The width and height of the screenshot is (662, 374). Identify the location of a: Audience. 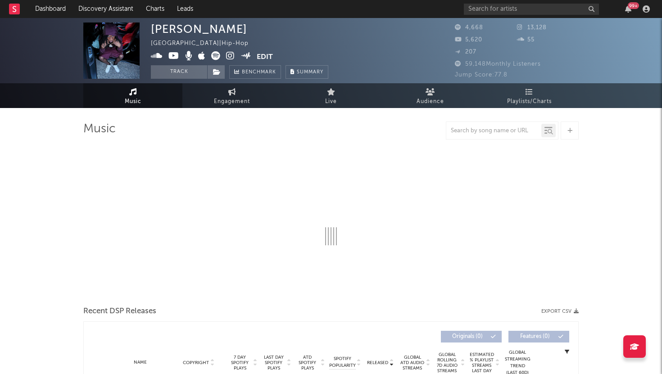
(430, 95).